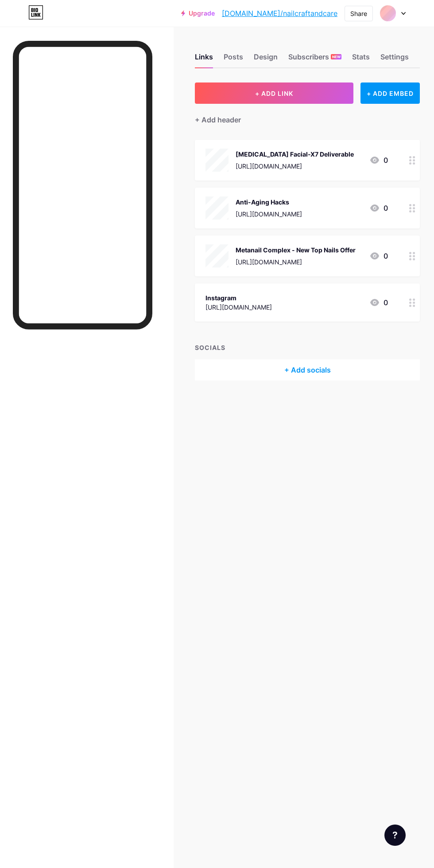  I want to click on div: Instagram, so click(238, 298).